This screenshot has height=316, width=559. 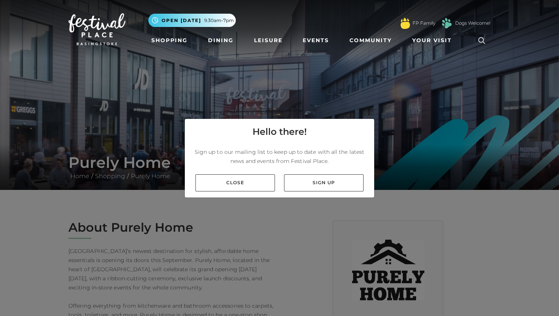 I want to click on span: 9.30am-7pm, so click(x=219, y=21).